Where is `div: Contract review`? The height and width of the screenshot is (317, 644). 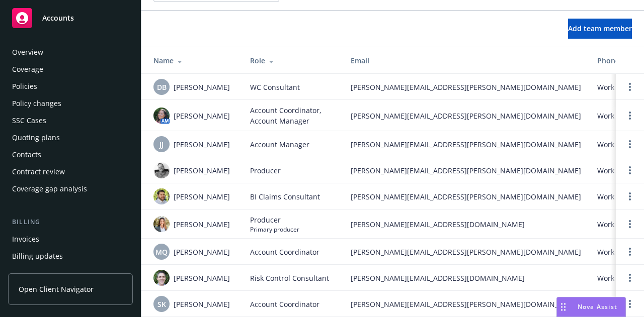
div: Contract review is located at coordinates (38, 172).